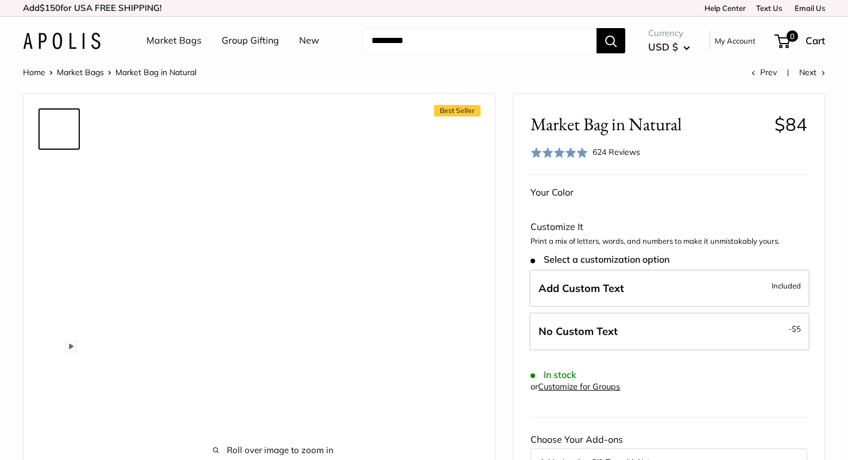 This screenshot has width=848, height=460. Describe the element at coordinates (34, 72) in the screenshot. I see `a: Home` at that location.